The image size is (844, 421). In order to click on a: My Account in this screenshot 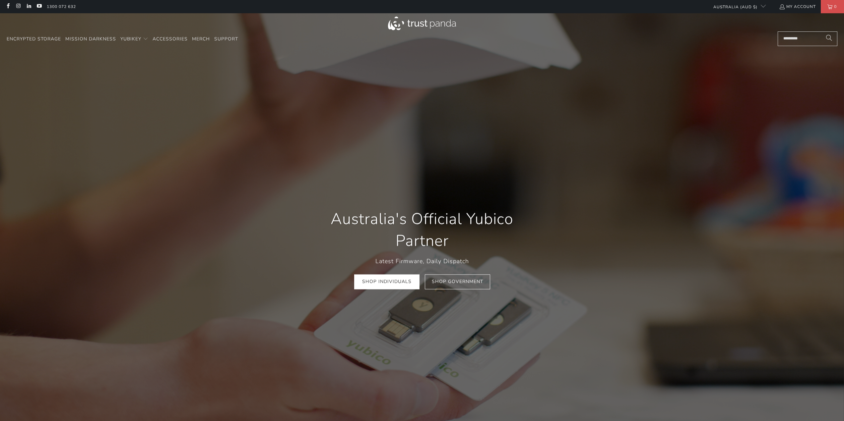, I will do `click(797, 7)`.